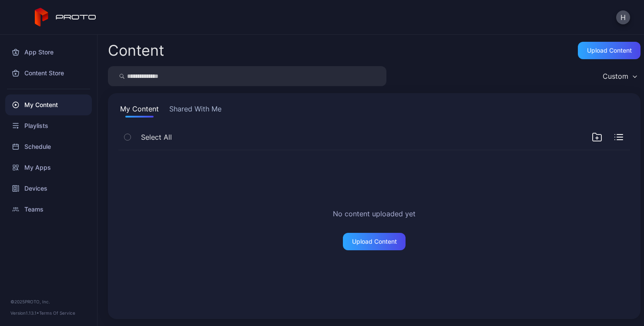 This screenshot has width=644, height=326. I want to click on a: Playlists, so click(48, 126).